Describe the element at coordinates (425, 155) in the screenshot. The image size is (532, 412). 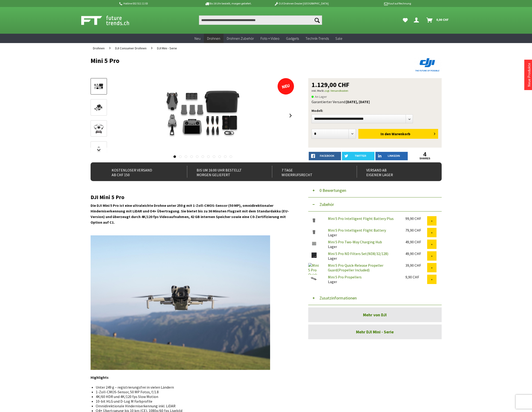
I see `a: 4` at that location.